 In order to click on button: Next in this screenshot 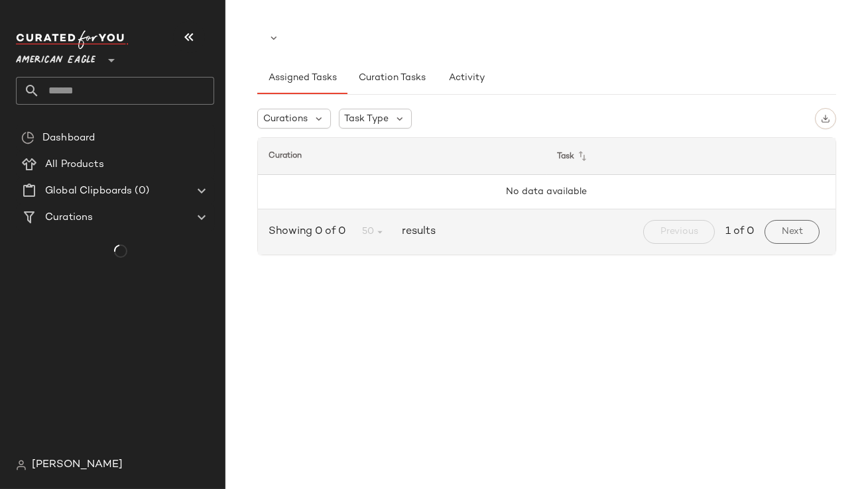, I will do `click(792, 232)`.